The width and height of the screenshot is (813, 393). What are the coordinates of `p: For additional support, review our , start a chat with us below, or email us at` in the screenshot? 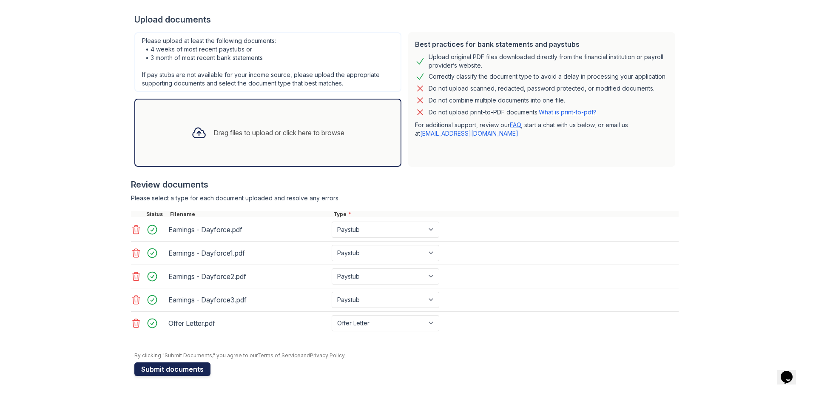 It's located at (542, 129).